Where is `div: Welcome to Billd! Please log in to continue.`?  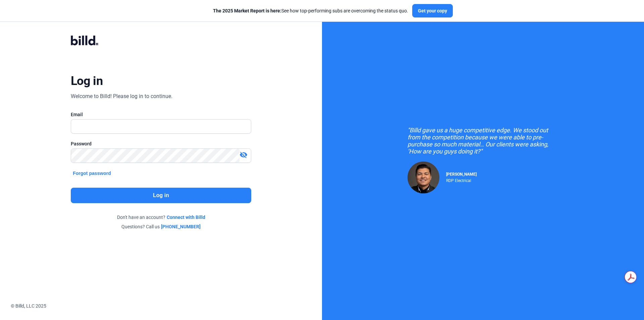 div: Welcome to Billd! Please log in to continue. is located at coordinates (121, 97).